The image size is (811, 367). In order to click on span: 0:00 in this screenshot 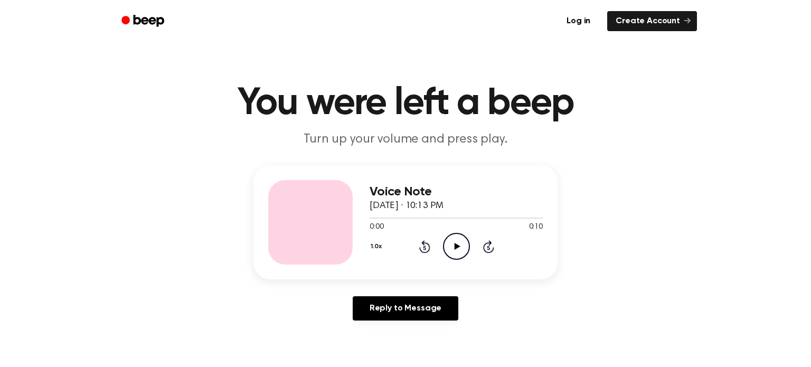, I will do `click(376, 227)`.